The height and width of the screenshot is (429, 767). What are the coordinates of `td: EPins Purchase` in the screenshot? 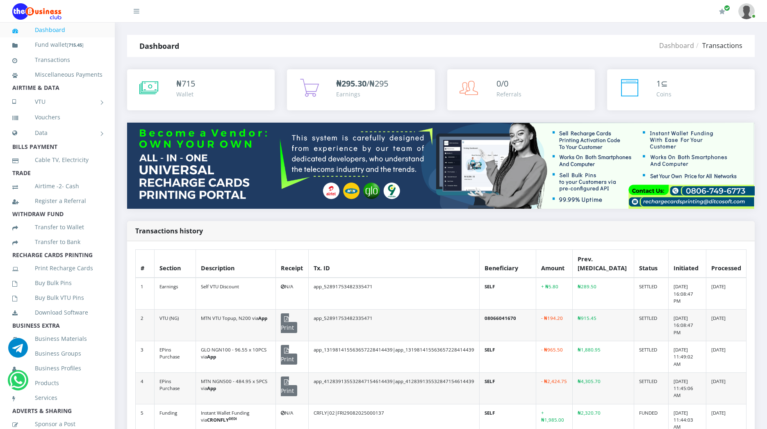 It's located at (175, 388).